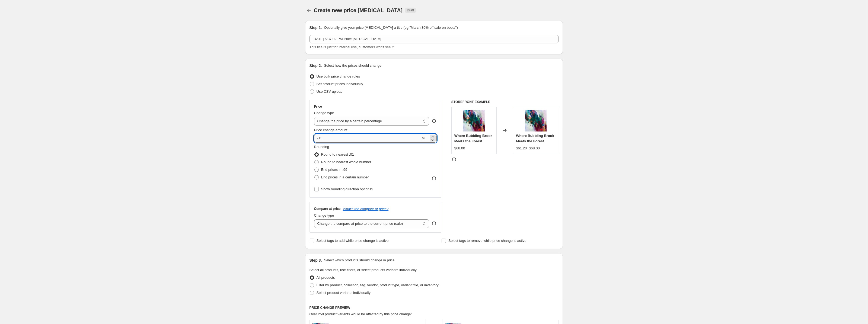 This screenshot has height=324, width=868. I want to click on h6: PRICE CHANGE PREVIEW, so click(434, 308).